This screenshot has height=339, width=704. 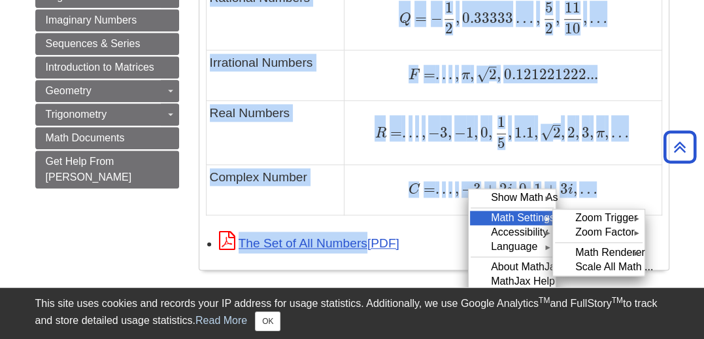 What do you see at coordinates (221, 320) in the screenshot?
I see `a: Read More` at bounding box center [221, 320].